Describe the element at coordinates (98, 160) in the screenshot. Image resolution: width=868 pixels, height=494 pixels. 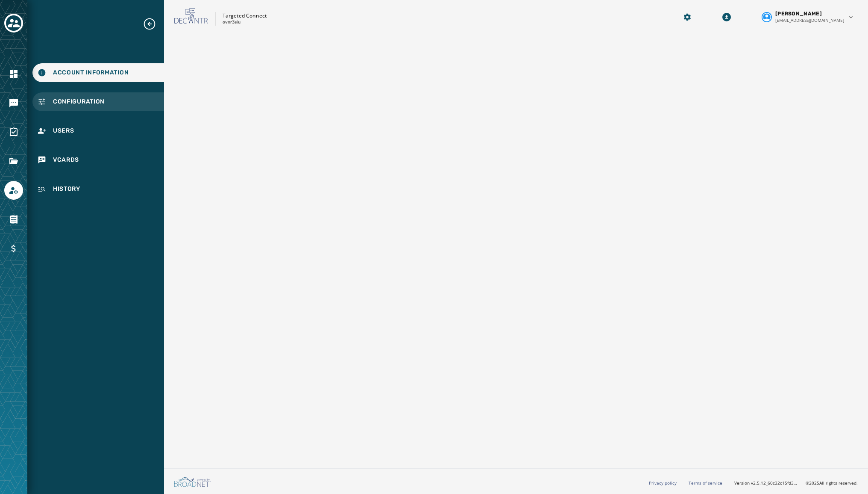
I see `a: Navigate to vCards` at that location.